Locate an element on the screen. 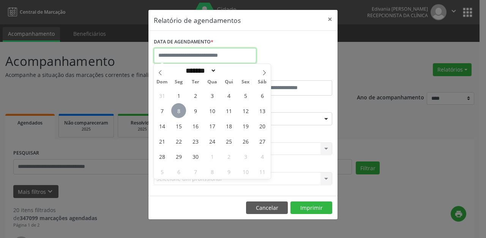  span: Setembro 17, 2025 is located at coordinates (212, 125).